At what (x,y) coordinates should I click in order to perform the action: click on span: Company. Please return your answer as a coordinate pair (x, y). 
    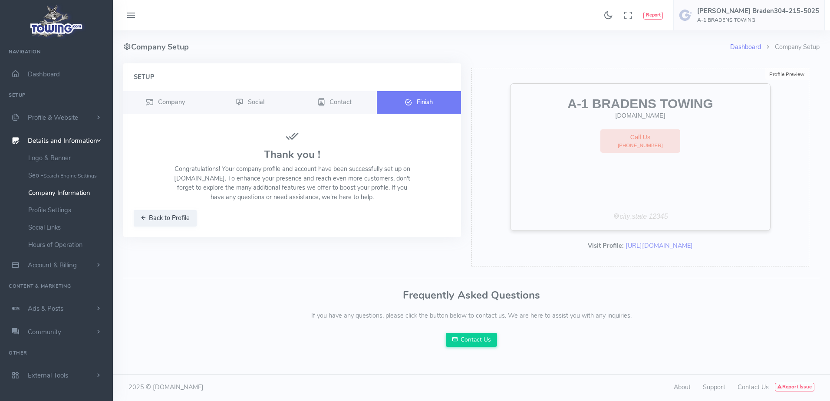
    Looking at the image, I should click on (172, 102).